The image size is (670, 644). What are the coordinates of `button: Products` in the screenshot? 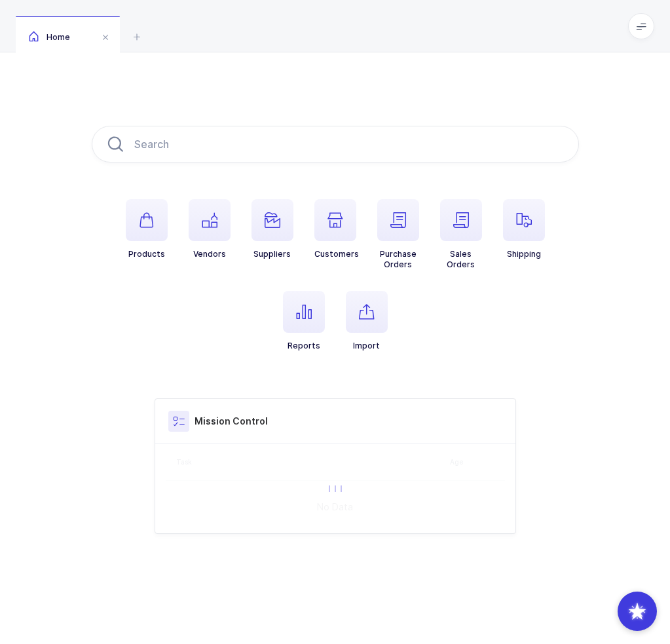 It's located at (147, 229).